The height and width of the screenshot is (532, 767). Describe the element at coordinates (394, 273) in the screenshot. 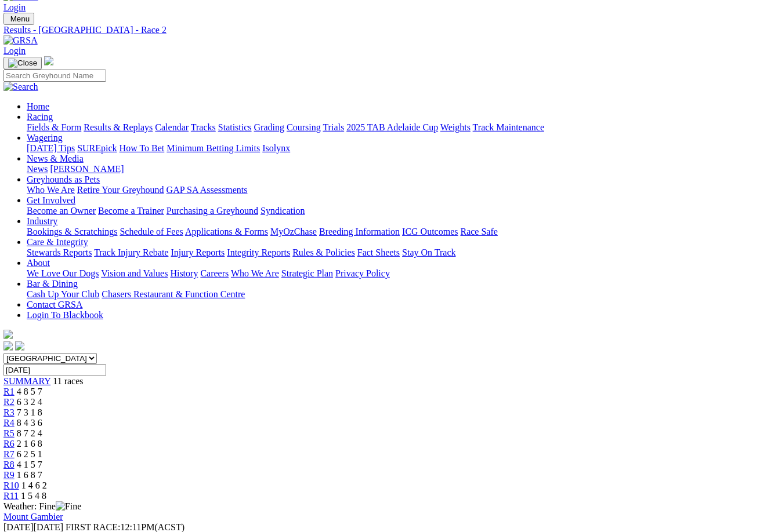

I see `div: About` at that location.